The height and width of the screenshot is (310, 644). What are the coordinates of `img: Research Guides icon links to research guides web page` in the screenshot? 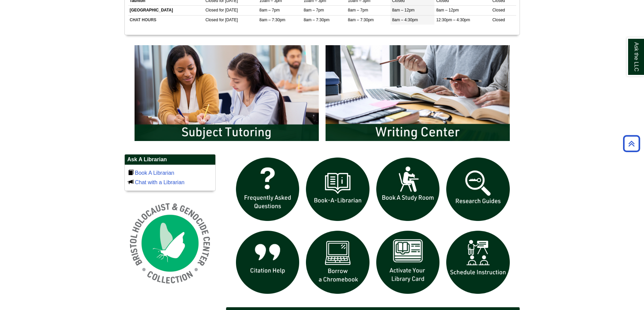 It's located at (478, 189).